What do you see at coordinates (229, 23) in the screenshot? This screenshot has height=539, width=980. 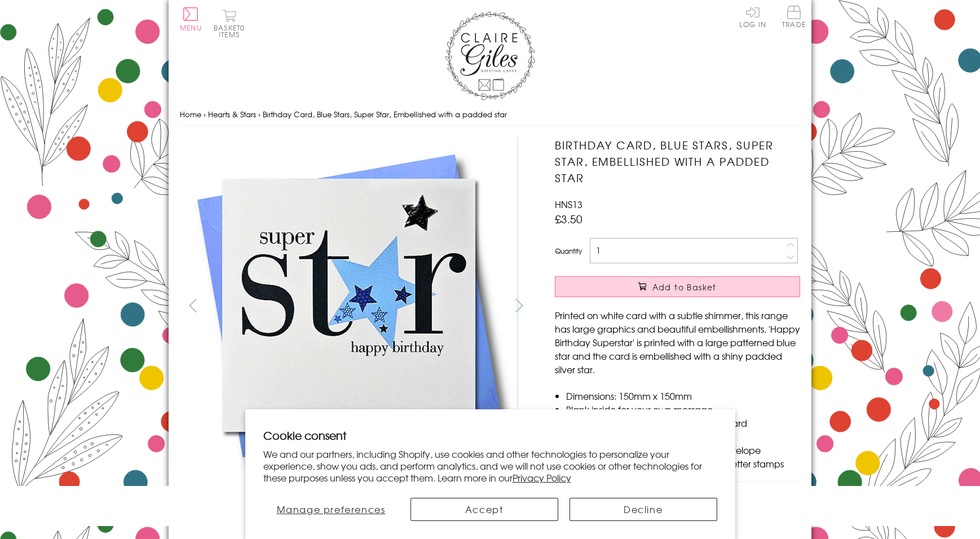 I see `button: Basket0 items` at bounding box center [229, 23].